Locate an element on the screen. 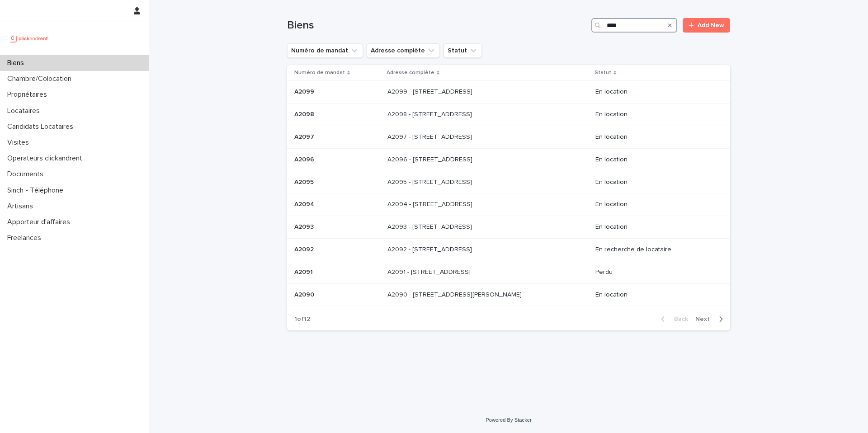  p: A2092 is located at coordinates (304, 248).